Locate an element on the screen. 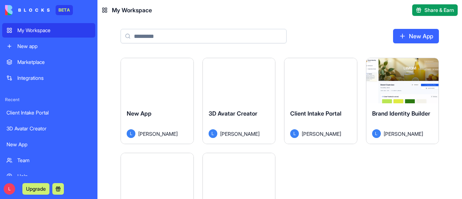 This screenshot has height=199, width=462. div: Client Intake Portal is located at coordinates (49, 113).